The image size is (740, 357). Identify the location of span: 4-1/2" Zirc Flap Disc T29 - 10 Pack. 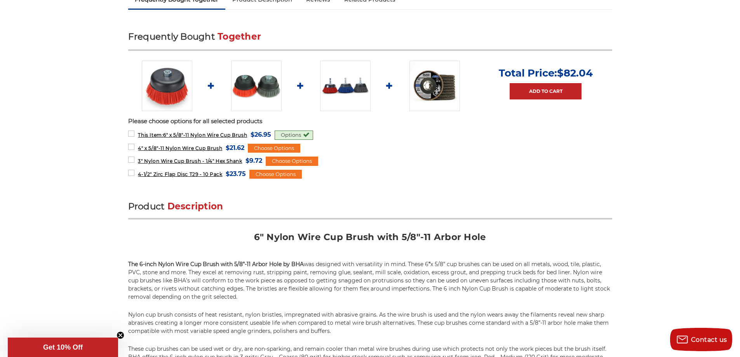
(180, 174).